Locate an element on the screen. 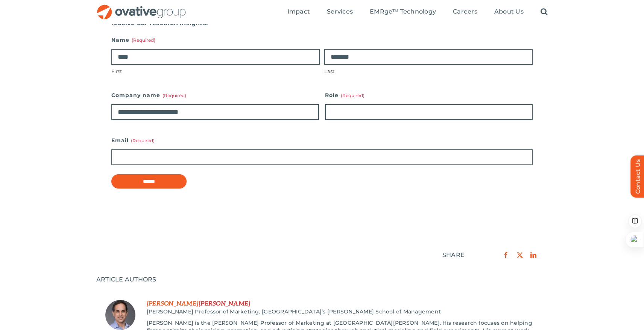  div: Job Title is located at coordinates (342, 312).